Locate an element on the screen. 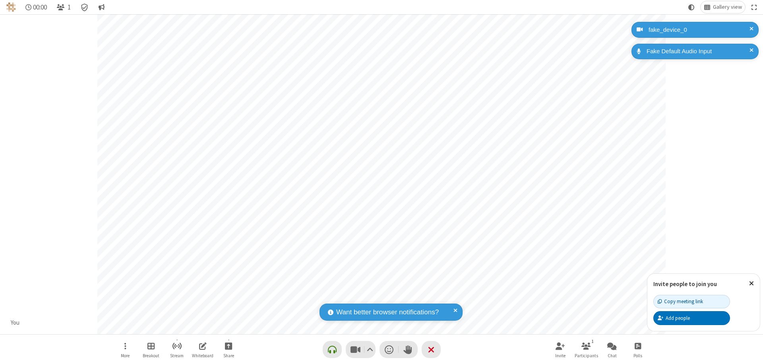 This screenshot has width=763, height=364. label: Invite people to join you is located at coordinates (685, 284).